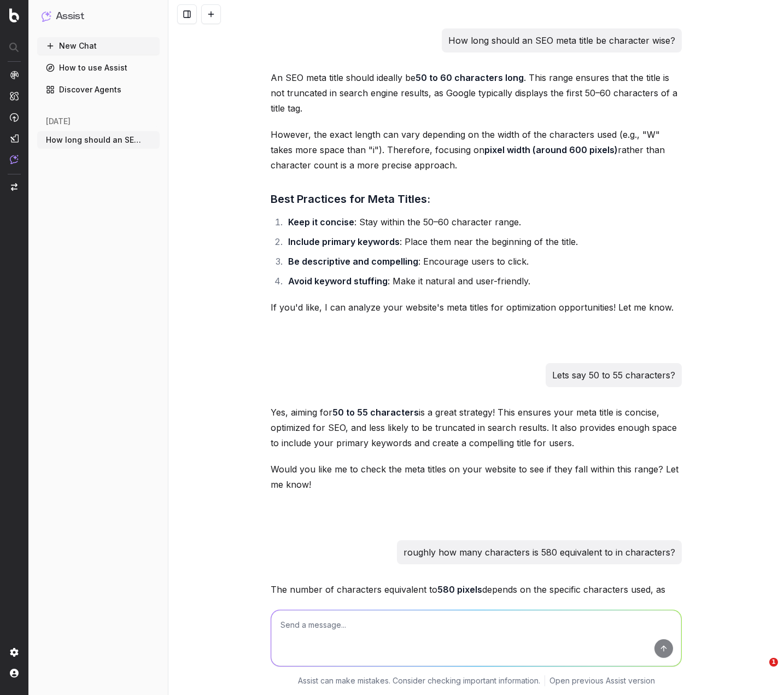 The width and height of the screenshot is (784, 695). Describe the element at coordinates (70, 16) in the screenshot. I see `h1: Assist` at that location.